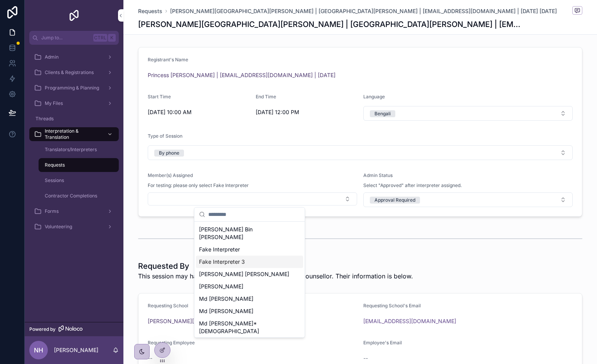 Image resolution: width=597 pixels, height=364 pixels. Describe the element at coordinates (112, 38) in the screenshot. I see `span: K` at that location.